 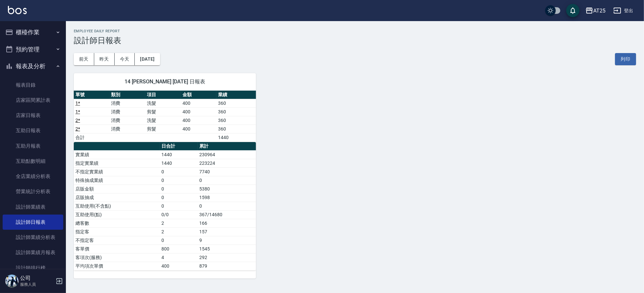 What do you see at coordinates (33, 146) in the screenshot?
I see `a: 互助月報表` at bounding box center [33, 146].